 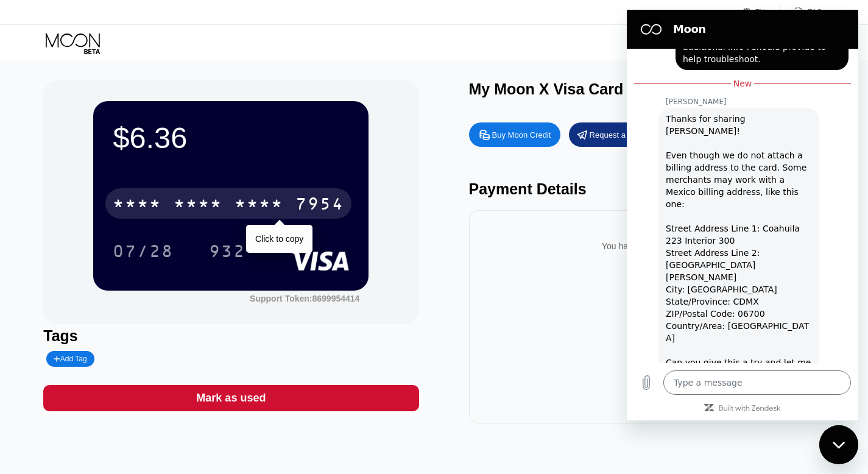 I want to click on div: Tags, so click(x=231, y=336).